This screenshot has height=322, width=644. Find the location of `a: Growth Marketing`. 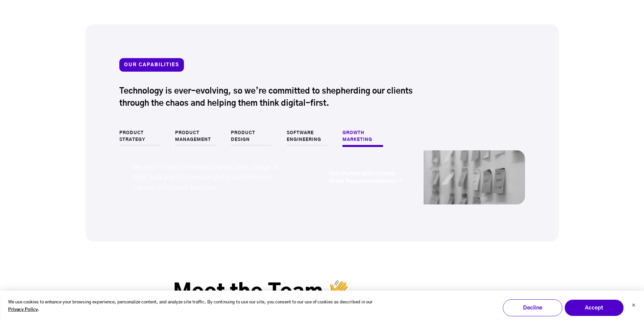

a: Growth Marketing is located at coordinates (363, 138).